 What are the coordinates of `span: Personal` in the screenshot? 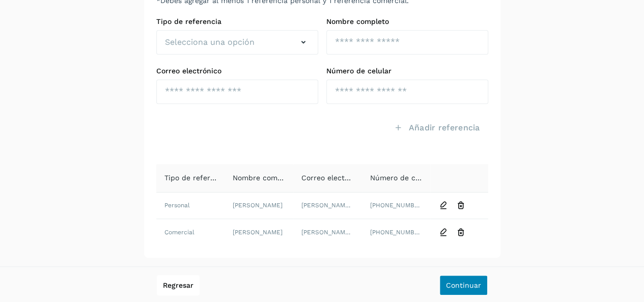 It's located at (177, 206).